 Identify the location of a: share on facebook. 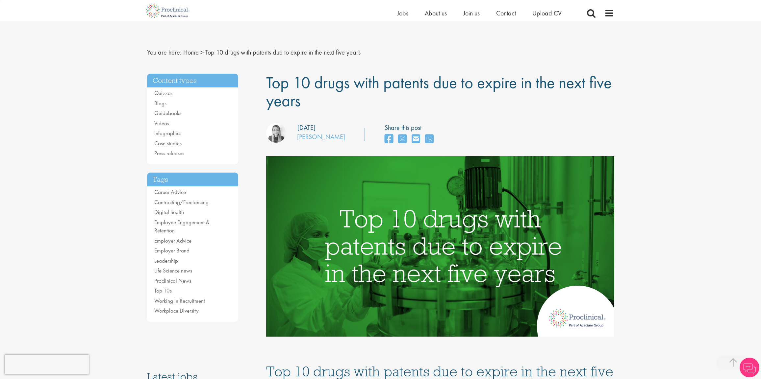
(389, 139).